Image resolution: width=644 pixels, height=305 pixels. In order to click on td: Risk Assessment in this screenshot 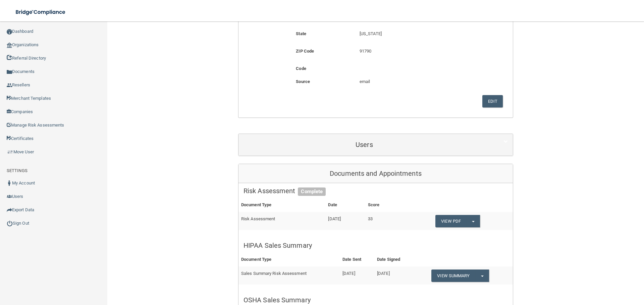, I will do `click(282, 221)`.